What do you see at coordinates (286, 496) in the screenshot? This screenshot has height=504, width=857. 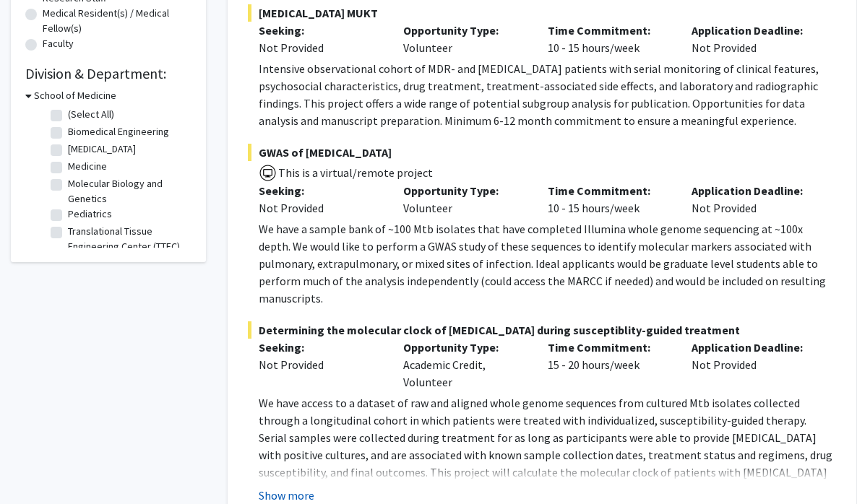 I see `button: Show more` at bounding box center [286, 496].